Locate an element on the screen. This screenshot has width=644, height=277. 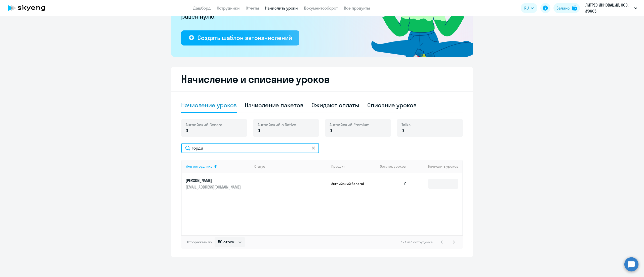
button: ЛИТРЕС ИННОВАЦИИ, ООО, #9665 is located at coordinates (611, 8).